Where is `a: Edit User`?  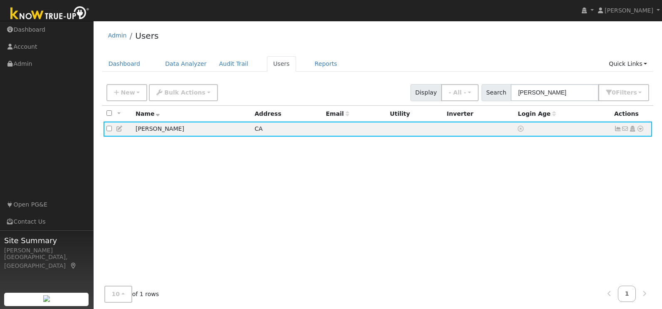 a: Edit User is located at coordinates (120, 129).